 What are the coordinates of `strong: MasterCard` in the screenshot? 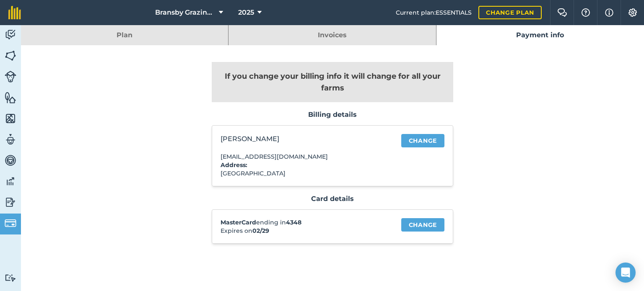 It's located at (238, 222).